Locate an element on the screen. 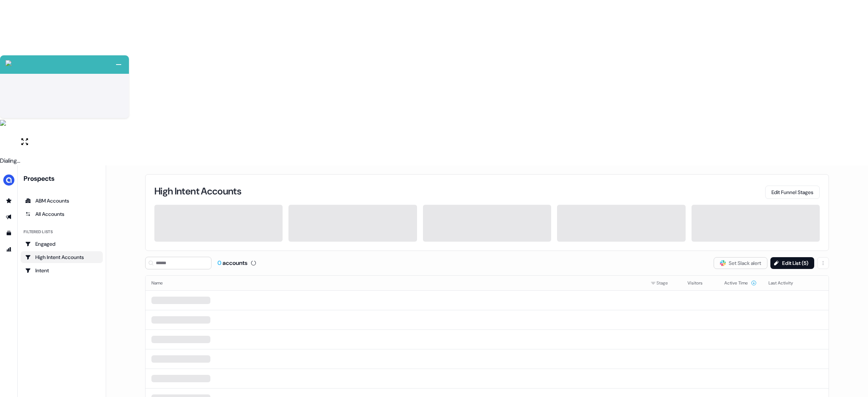  div: ABM Accounts is located at coordinates (62, 200).